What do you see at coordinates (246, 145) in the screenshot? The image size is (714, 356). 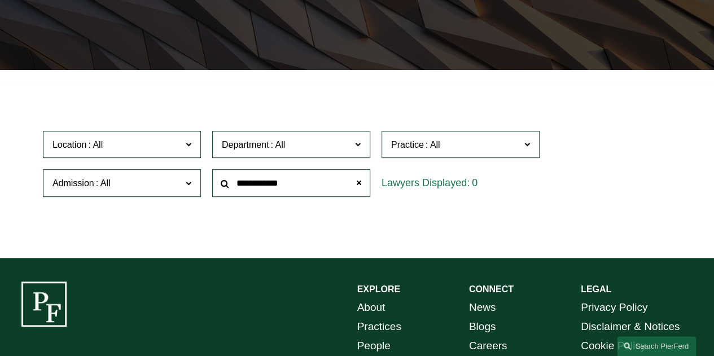 I see `span: Department` at bounding box center [246, 145].